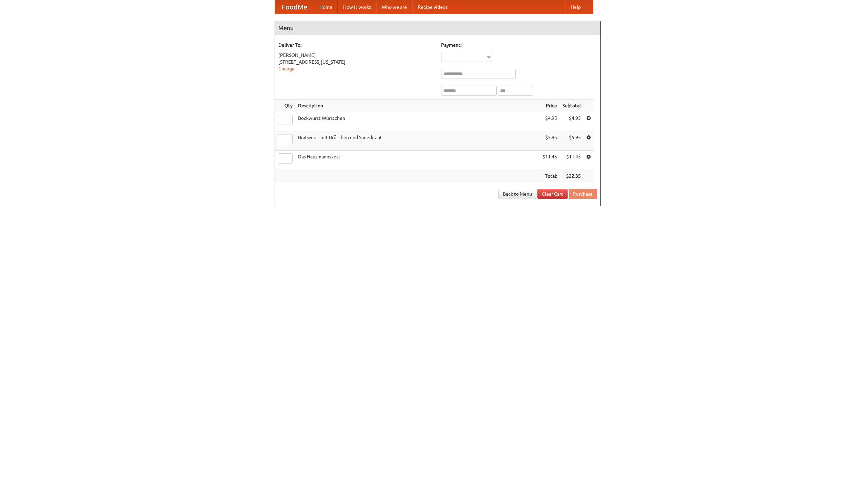 The width and height of the screenshot is (868, 479). What do you see at coordinates (576, 7) in the screenshot?
I see `a: Help` at bounding box center [576, 7].